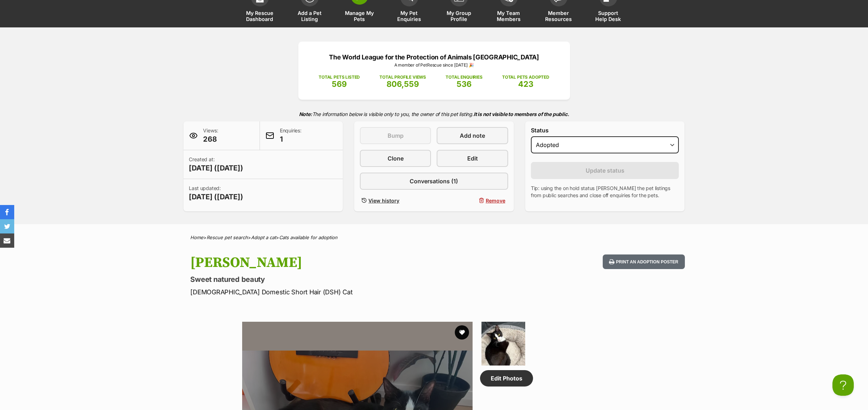  I want to click on span: 569, so click(339, 84).